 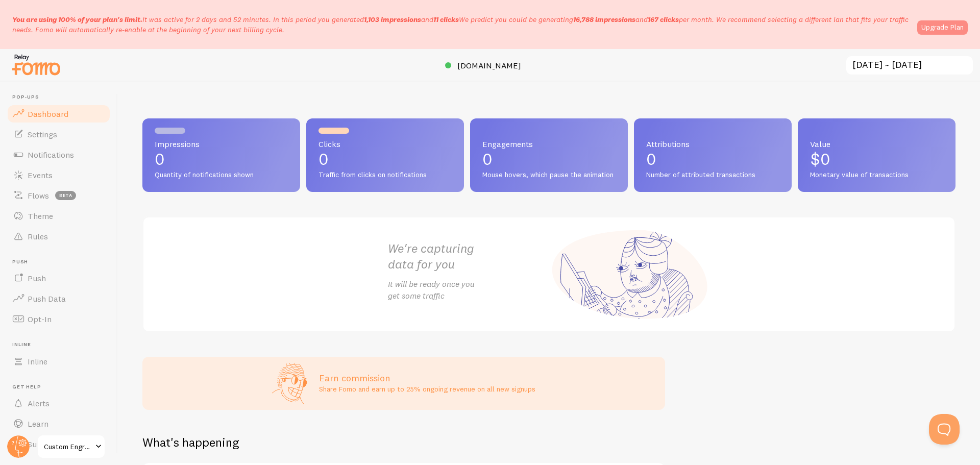 I want to click on span: Push Data, so click(x=46, y=299).